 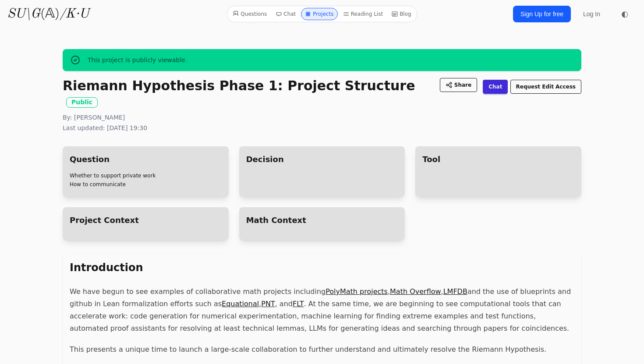 What do you see at coordinates (401, 14) in the screenshot?
I see `a: Blog` at bounding box center [401, 14].